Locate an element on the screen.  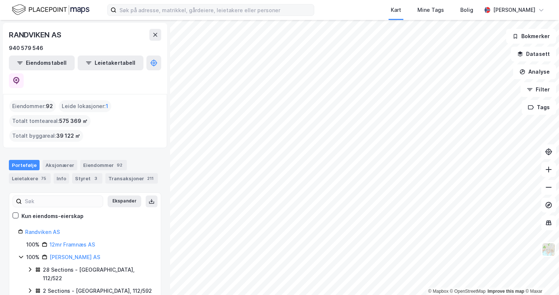
div: RANDVIKEN AS is located at coordinates (36, 35).